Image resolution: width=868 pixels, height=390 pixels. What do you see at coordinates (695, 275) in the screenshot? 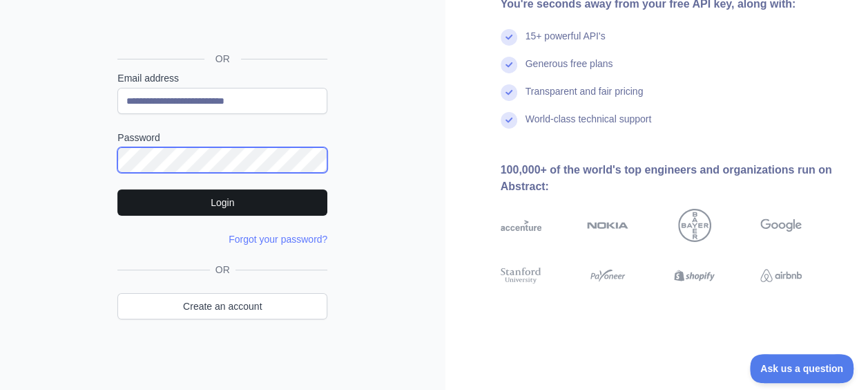
I see `img: shopify` at bounding box center [695, 275].